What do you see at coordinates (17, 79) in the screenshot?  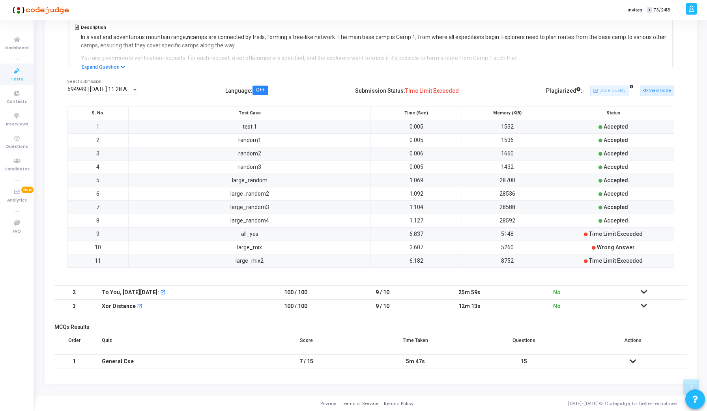 I see `span: Tests` at bounding box center [17, 79].